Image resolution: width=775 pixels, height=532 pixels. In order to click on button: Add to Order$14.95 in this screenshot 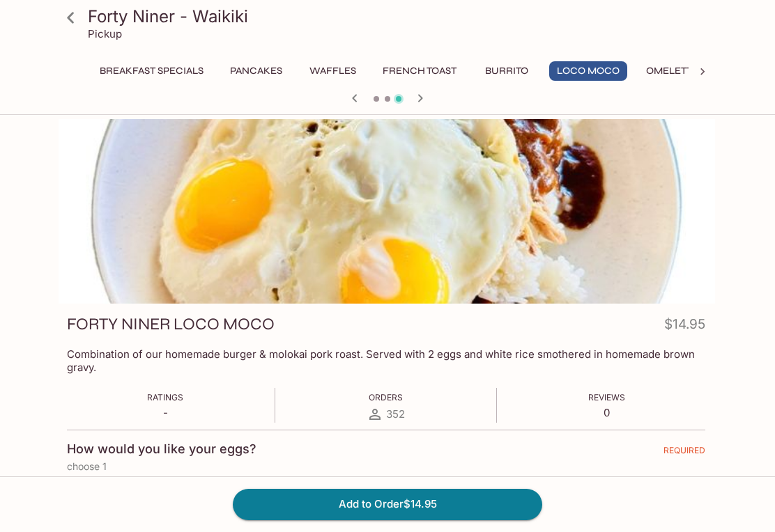, I will do `click(387, 504)`.